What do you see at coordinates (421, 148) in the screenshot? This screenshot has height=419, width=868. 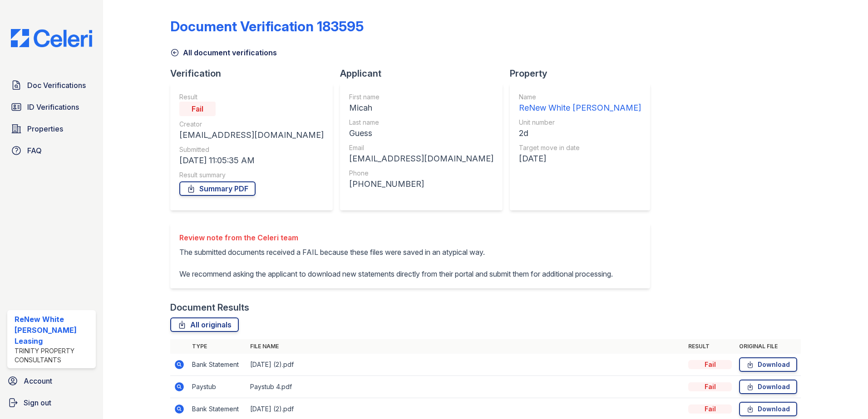 I see `div: Email` at bounding box center [421, 148].